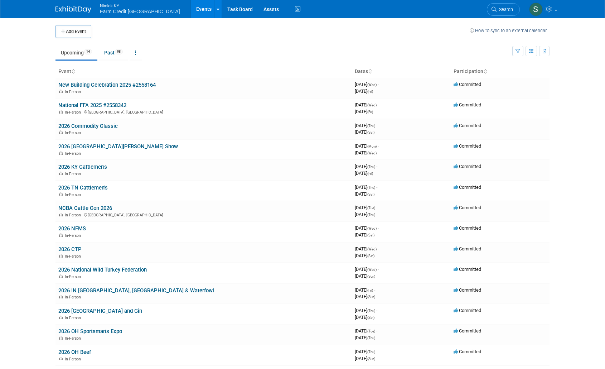 This screenshot has height=369, width=605. Describe the element at coordinates (102, 270) in the screenshot. I see `a: 2026 National Wild Turkey Federation` at that location.